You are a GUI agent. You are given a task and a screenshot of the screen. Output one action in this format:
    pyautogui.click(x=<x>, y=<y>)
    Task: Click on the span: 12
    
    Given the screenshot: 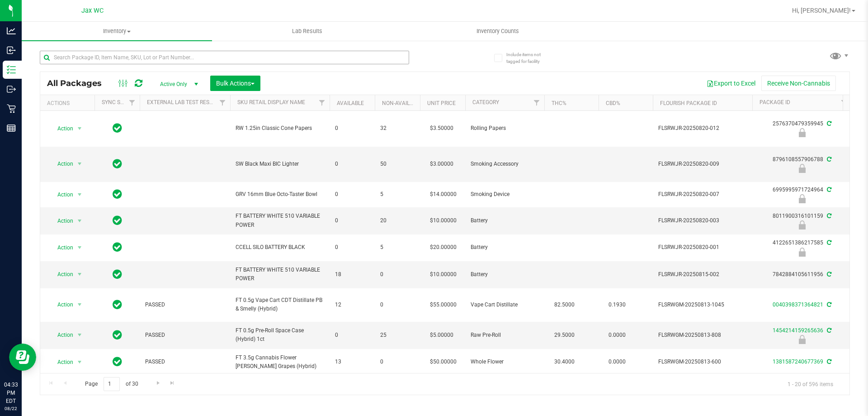 What is the action you would take?
    pyautogui.click(x=352, y=305)
    